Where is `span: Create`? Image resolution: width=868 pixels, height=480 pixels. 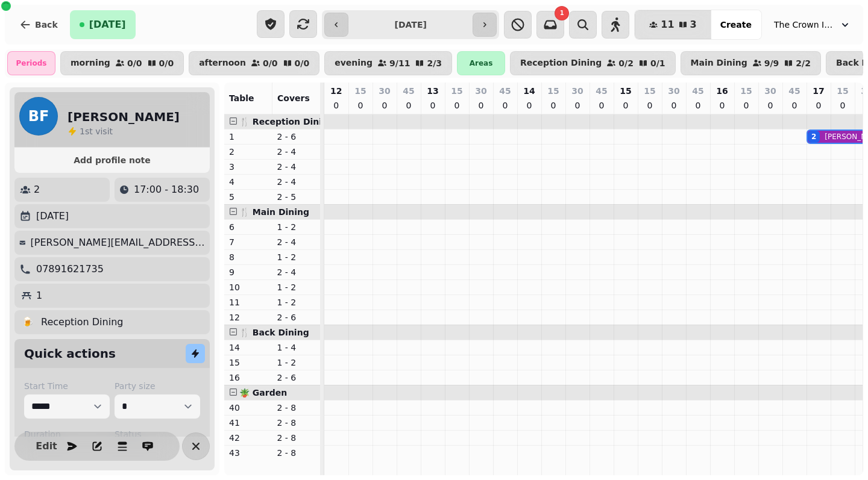
span: Create is located at coordinates (736, 25).